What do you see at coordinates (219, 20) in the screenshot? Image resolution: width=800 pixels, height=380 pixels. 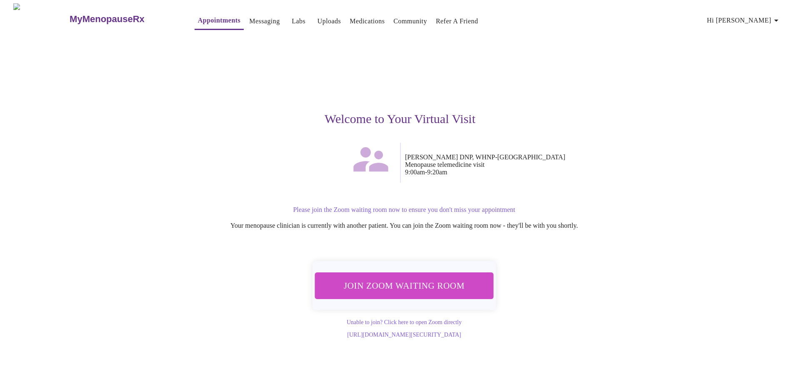 I see `a: Appointments` at bounding box center [219, 20].